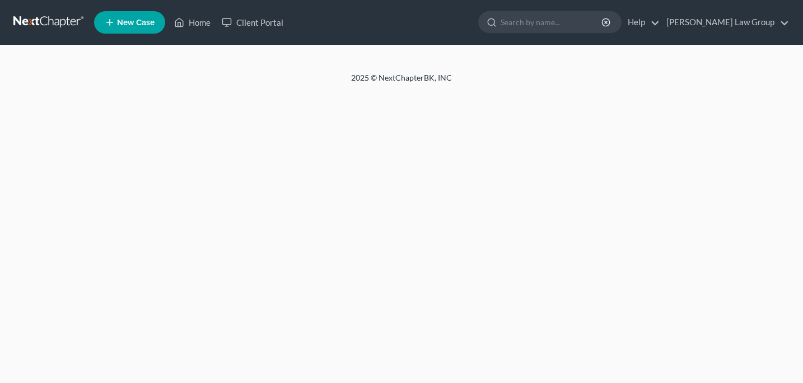 The height and width of the screenshot is (383, 803). What do you see at coordinates (192, 22) in the screenshot?
I see `a: Home` at bounding box center [192, 22].